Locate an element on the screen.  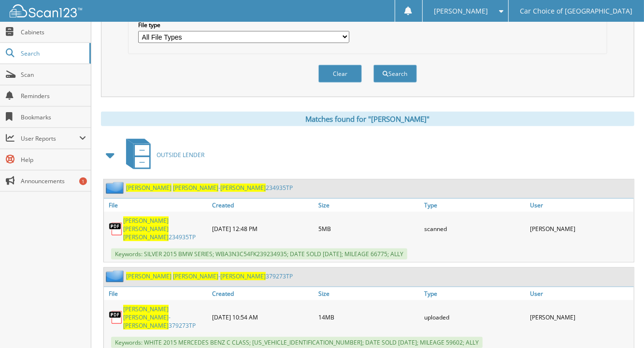
button: Clear is located at coordinates (340, 74).